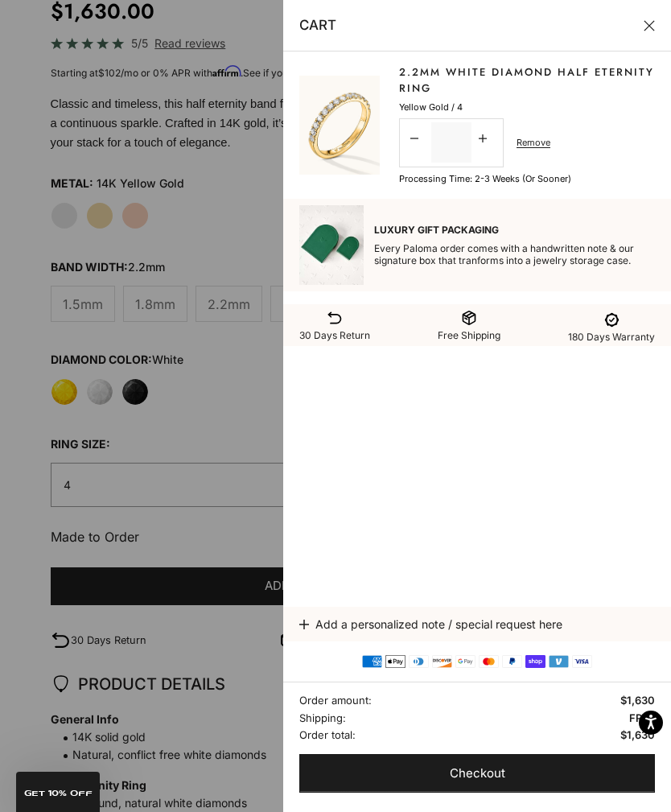 The image size is (671, 812). What do you see at coordinates (642, 717) in the screenshot?
I see `span: FREE` at bounding box center [642, 717].